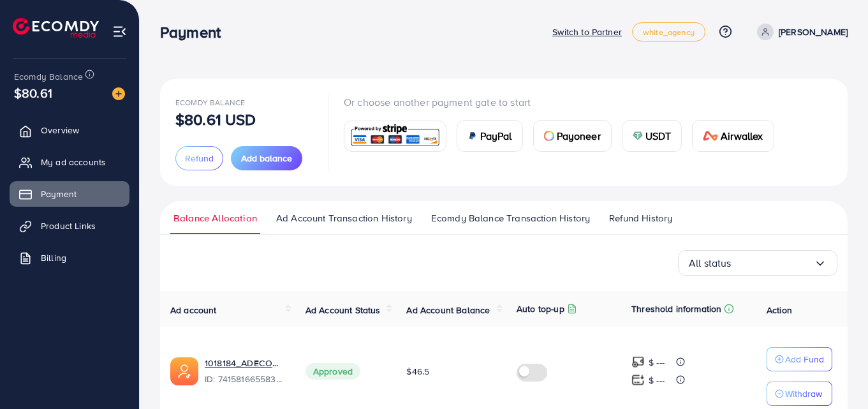 The height and width of the screenshot is (409, 868). What do you see at coordinates (199, 158) in the screenshot?
I see `span: Refund` at bounding box center [199, 158].